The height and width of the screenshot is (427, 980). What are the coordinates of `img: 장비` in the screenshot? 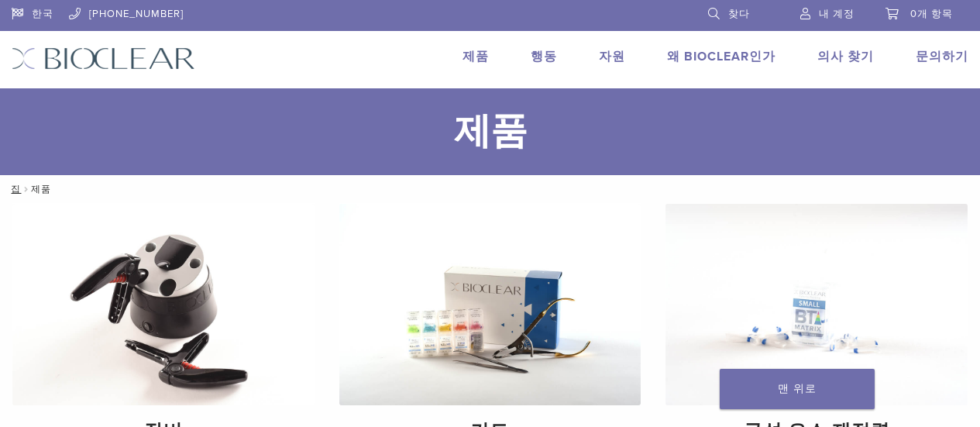 It's located at (163, 304).